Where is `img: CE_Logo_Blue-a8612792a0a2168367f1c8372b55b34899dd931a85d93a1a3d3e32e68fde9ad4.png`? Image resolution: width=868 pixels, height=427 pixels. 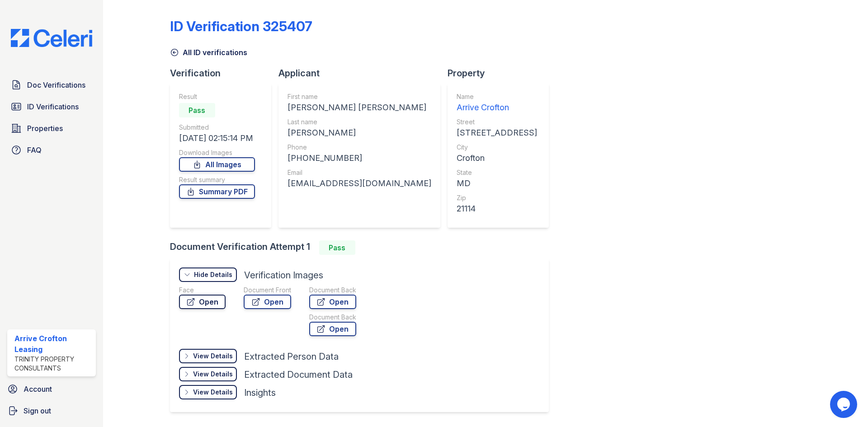
img: CE_Logo_Blue-a8612792a0a2168367f1c8372b55b34899dd931a85d93a1a3d3e32e68fde9ad4.png is located at coordinates (51, 38).